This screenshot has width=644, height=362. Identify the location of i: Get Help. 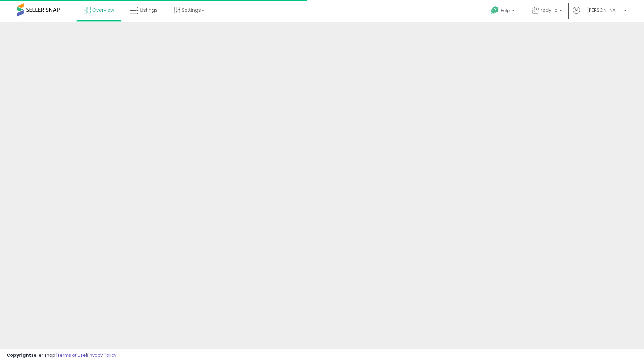
(495, 10).